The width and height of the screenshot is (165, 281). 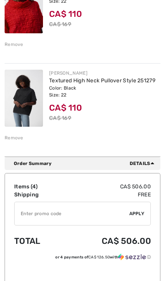 I want to click on div: Color: Black Size: 22, so click(x=104, y=91).